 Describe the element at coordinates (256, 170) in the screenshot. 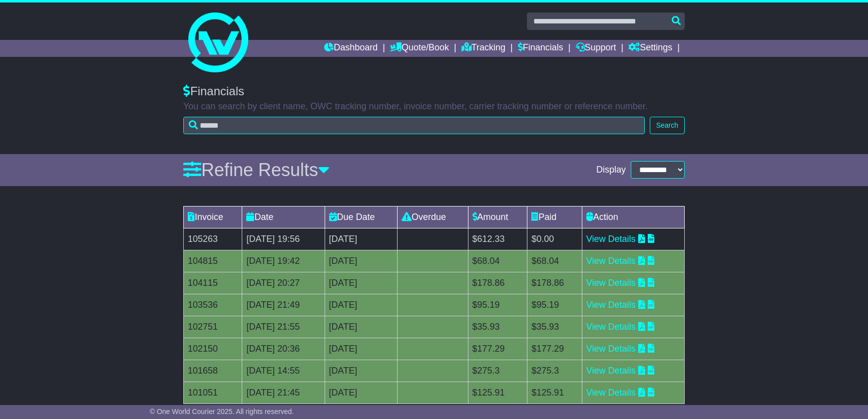

I see `a: Refine Results` at that location.